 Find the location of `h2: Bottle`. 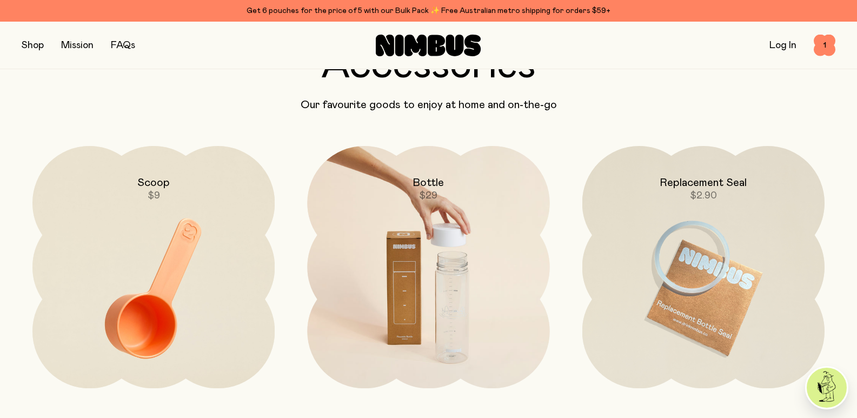

h2: Bottle is located at coordinates (428, 183).